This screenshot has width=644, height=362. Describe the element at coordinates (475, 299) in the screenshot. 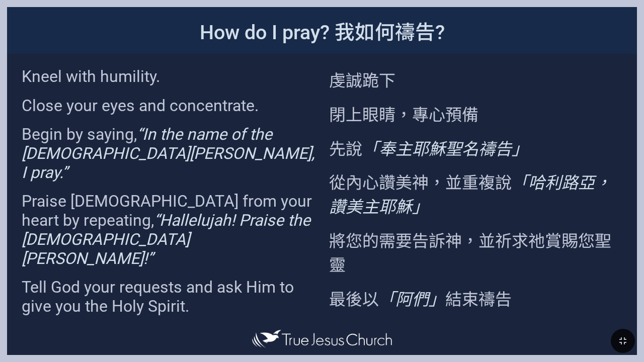

I see `p: 最後以 結束禱告` at that location.